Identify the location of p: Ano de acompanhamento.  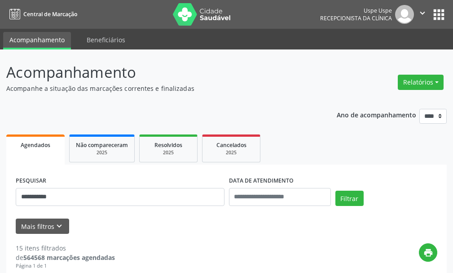
(376, 114).